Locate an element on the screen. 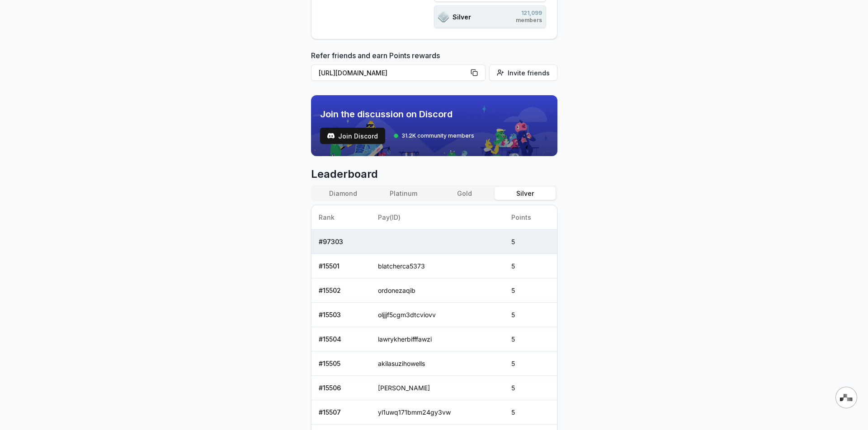 The image size is (868, 430). img: ranks_icon is located at coordinates (443, 17).